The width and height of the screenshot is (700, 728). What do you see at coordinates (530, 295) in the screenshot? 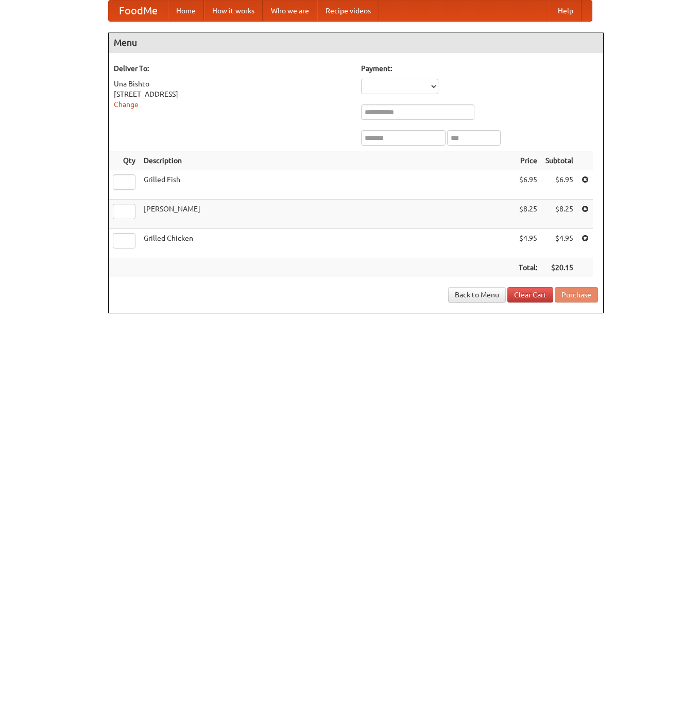
I see `a: Clear Cart` at bounding box center [530, 295].